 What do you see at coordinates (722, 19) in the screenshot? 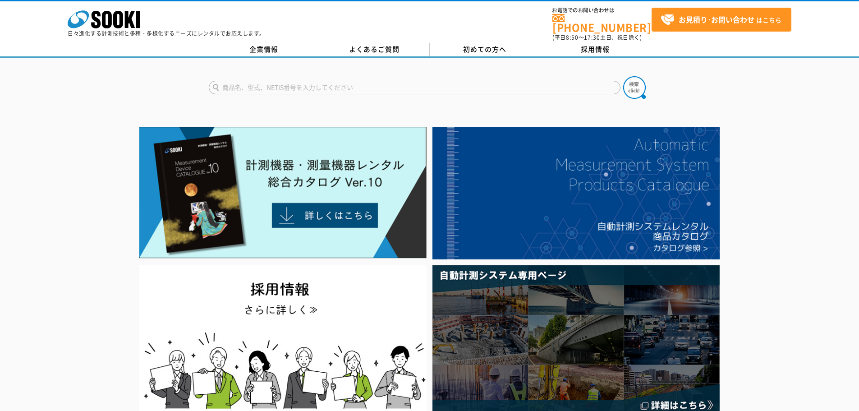
I see `a: お見積り･お問い合わせはこちら` at bounding box center [722, 19].